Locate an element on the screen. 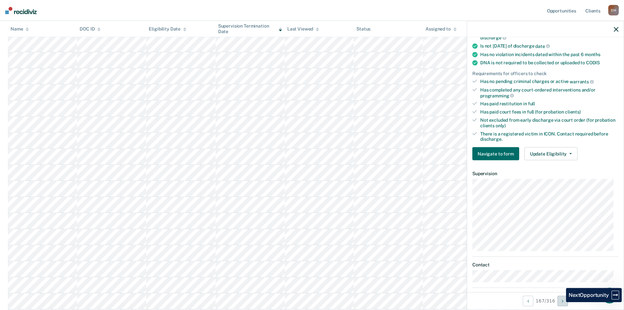  div: Name is located at coordinates (20, 29).